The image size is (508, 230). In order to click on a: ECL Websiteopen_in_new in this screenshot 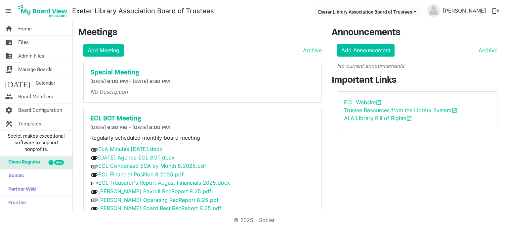, I will do `click(362, 102)`.